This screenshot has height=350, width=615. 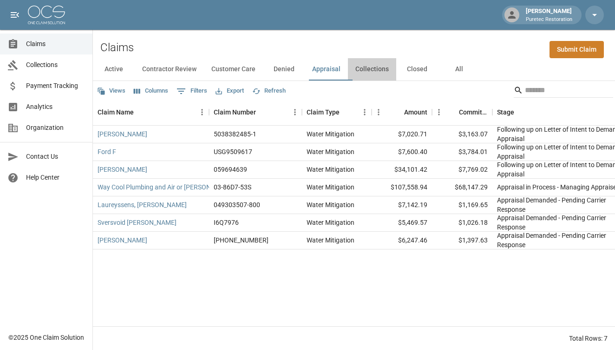 What do you see at coordinates (549, 20) in the screenshot?
I see `p: Puretec Restoration` at bounding box center [549, 20].